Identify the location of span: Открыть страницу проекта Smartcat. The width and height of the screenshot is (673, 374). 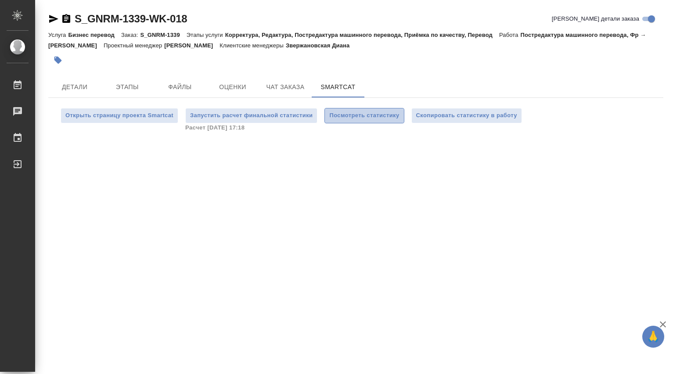
(119, 115).